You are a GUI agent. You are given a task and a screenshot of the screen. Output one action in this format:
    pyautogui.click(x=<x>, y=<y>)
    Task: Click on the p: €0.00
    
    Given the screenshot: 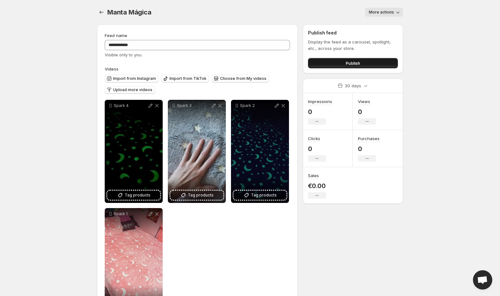 What is the action you would take?
    pyautogui.click(x=317, y=186)
    